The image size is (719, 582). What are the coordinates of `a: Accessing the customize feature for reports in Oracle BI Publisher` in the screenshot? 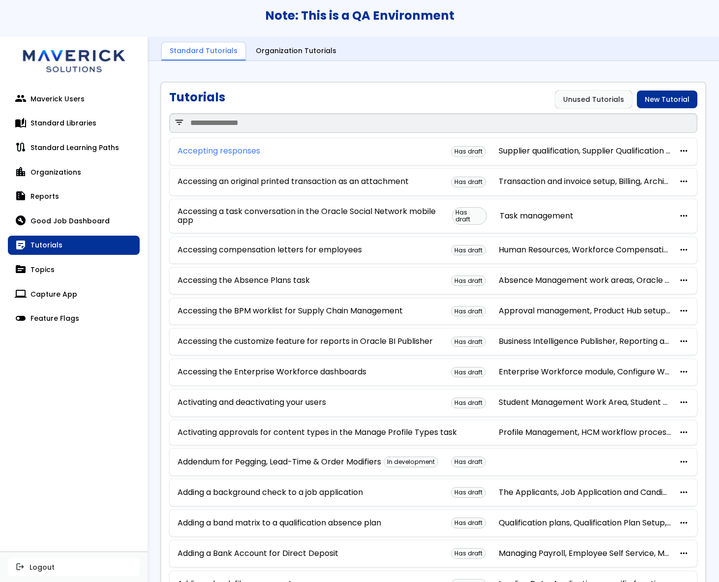 It's located at (305, 341).